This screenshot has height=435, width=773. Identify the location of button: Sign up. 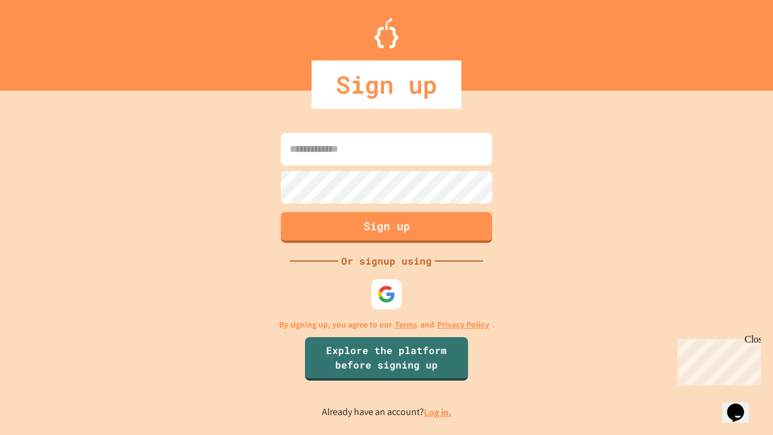
(386, 227).